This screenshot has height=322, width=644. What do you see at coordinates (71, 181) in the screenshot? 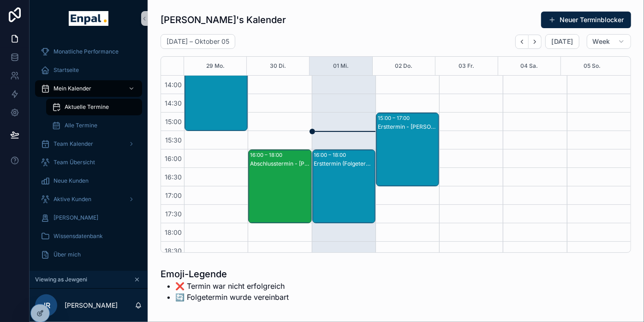
I see `span: Neue Kunden` at bounding box center [71, 181].